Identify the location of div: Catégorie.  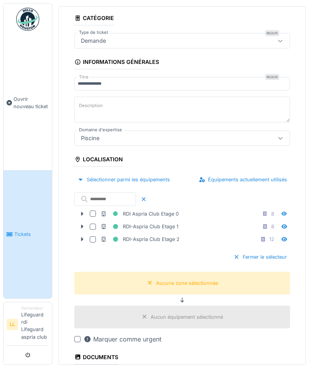
(94, 19).